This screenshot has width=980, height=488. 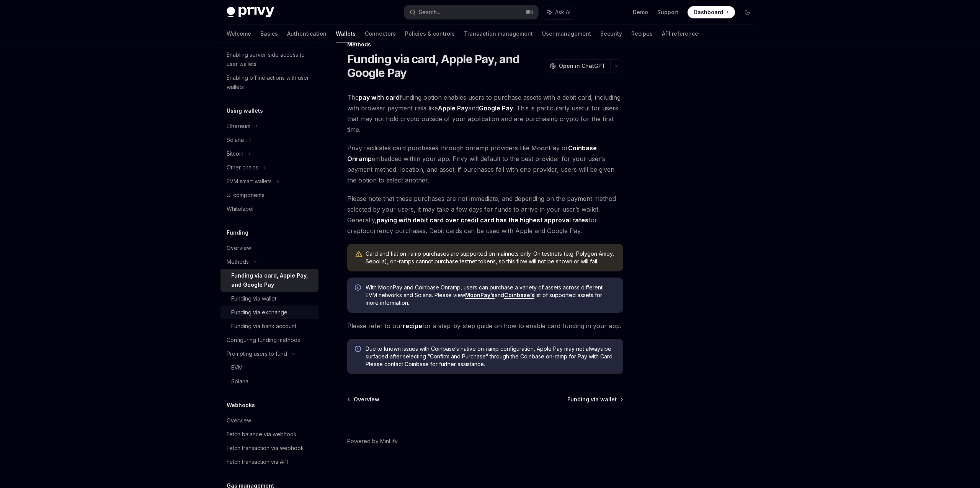 What do you see at coordinates (246, 195) in the screenshot?
I see `div: UI components` at bounding box center [246, 195].